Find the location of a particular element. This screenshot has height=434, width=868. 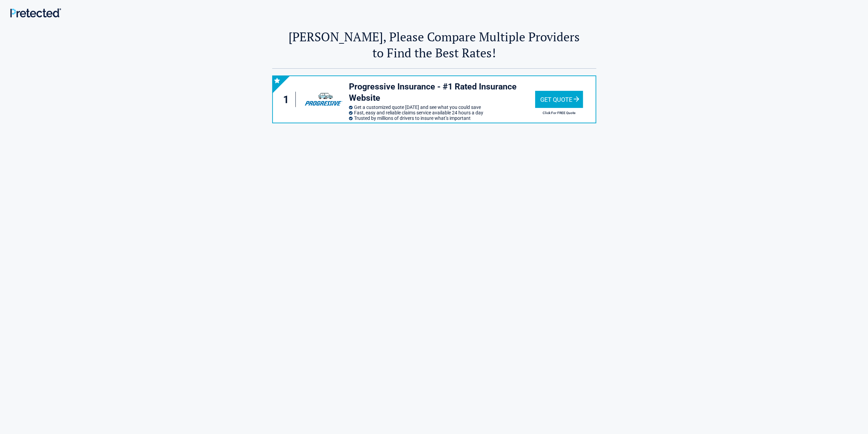

div: 1 is located at coordinates (288, 99).